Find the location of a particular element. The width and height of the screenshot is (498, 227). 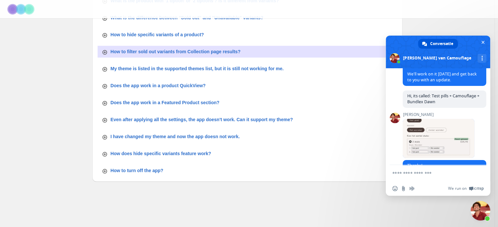

p: How to filter sold out variants from Collection page results? is located at coordinates (176, 52).